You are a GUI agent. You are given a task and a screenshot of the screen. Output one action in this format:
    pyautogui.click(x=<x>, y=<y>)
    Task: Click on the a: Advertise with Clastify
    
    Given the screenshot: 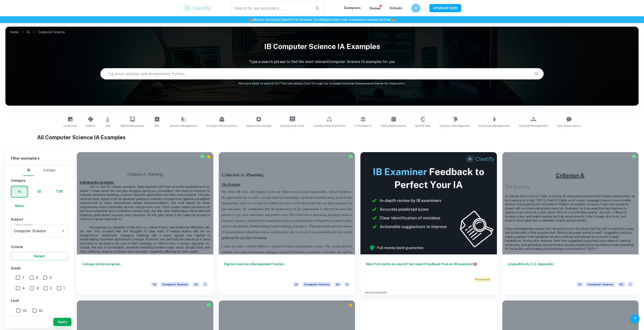 What is the action you would take?
    pyautogui.click(x=376, y=293)
    